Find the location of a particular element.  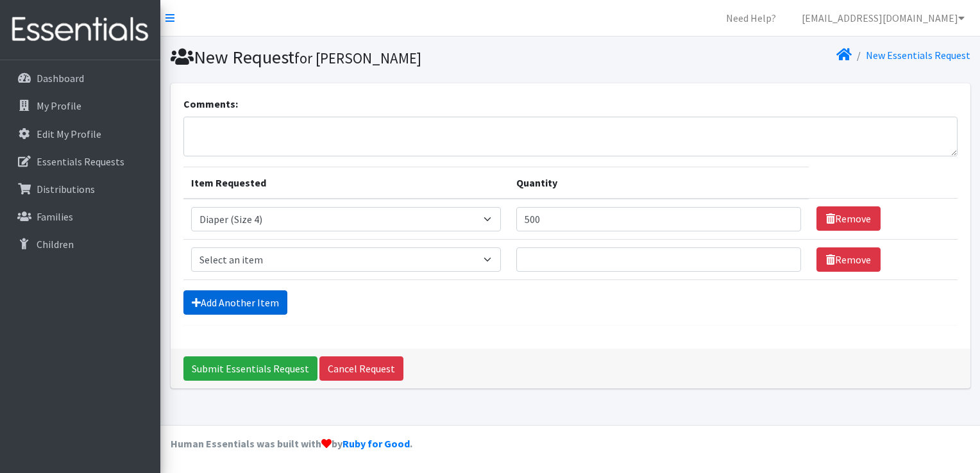

a: Cancel Request is located at coordinates (361, 369).